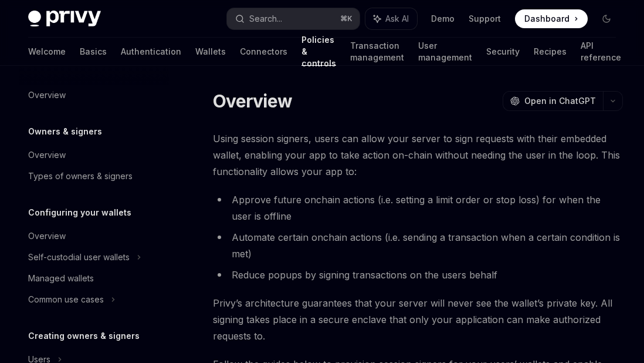  I want to click on div: Types of owners & signers, so click(81, 176).